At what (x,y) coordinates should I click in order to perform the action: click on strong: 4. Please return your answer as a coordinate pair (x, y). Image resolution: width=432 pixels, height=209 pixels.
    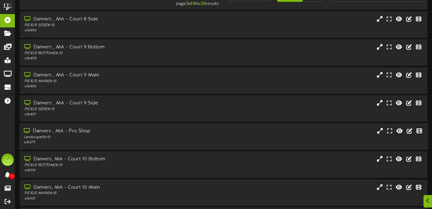
    Looking at the image, I should click on (194, 4).